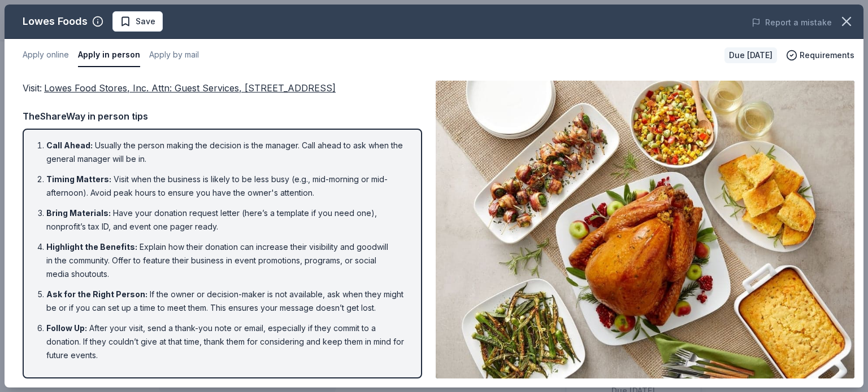 The height and width of the screenshot is (392, 868). What do you see at coordinates (225, 153) in the screenshot?
I see `li: Usually the person making the decision is the manager. Call ahead to ask when the general manager...` at bounding box center [225, 153].